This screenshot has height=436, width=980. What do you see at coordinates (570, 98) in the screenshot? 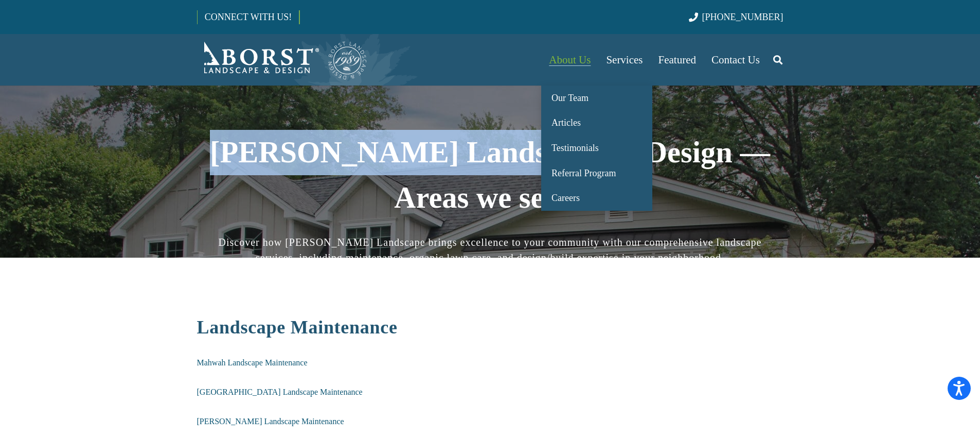
I see `span: Our Team` at bounding box center [570, 98].